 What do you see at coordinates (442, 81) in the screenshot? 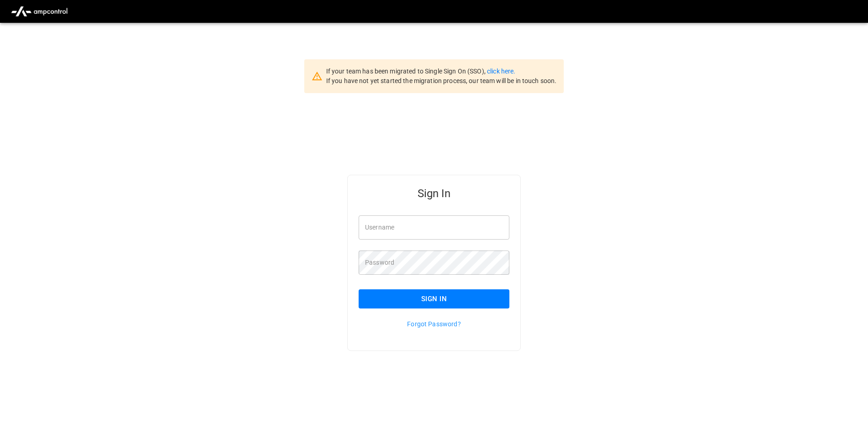
I see `span: If you have not yet started the migration process, our team will be in touch soon.` at bounding box center [442, 81].